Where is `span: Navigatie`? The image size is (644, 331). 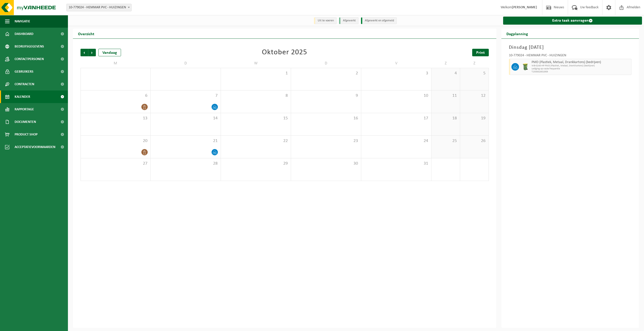
span: Navigatie is located at coordinates (22, 21).